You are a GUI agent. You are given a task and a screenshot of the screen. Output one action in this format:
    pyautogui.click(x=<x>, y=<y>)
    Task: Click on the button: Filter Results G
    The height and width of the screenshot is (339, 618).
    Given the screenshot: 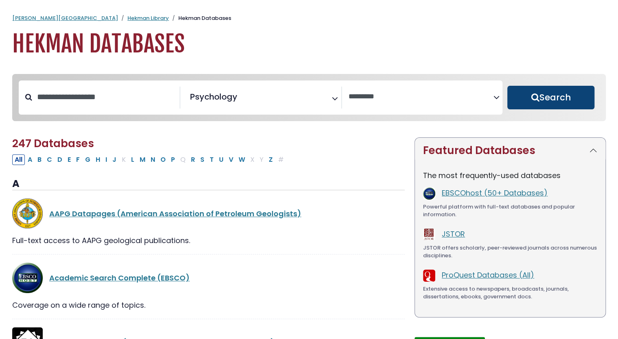 What is the action you would take?
    pyautogui.click(x=87, y=160)
    